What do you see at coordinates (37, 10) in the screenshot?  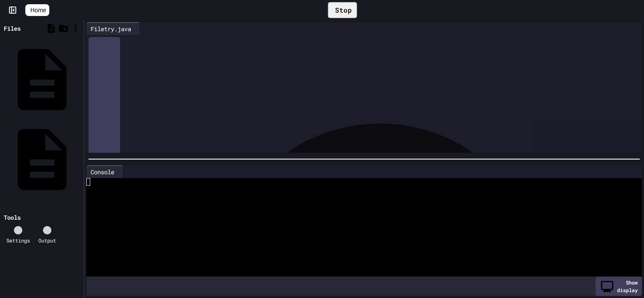 I see `a: Home` at bounding box center [37, 10].